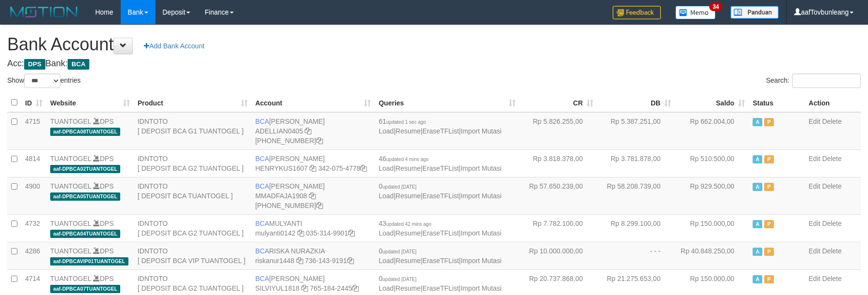  Describe the element at coordinates (313, 228) in the screenshot. I see `td: MULYANTI 035-314-9901` at that location.